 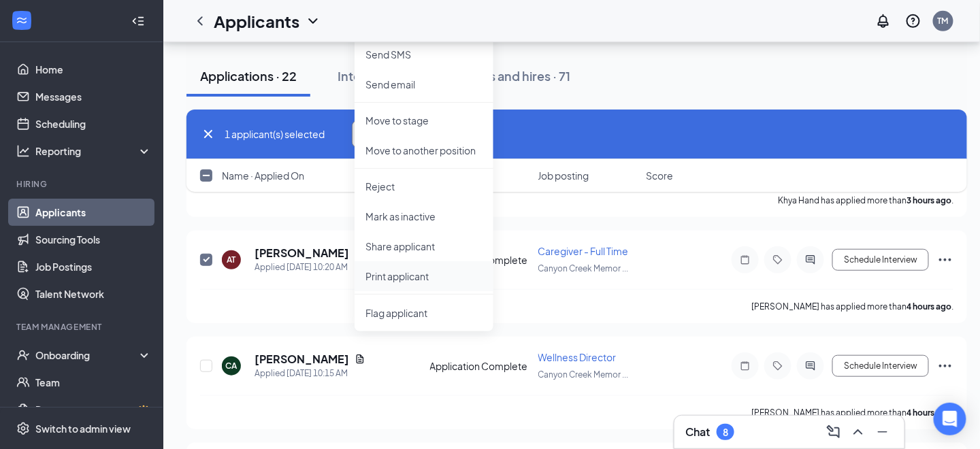 I want to click on p: Move to another position, so click(x=424, y=150).